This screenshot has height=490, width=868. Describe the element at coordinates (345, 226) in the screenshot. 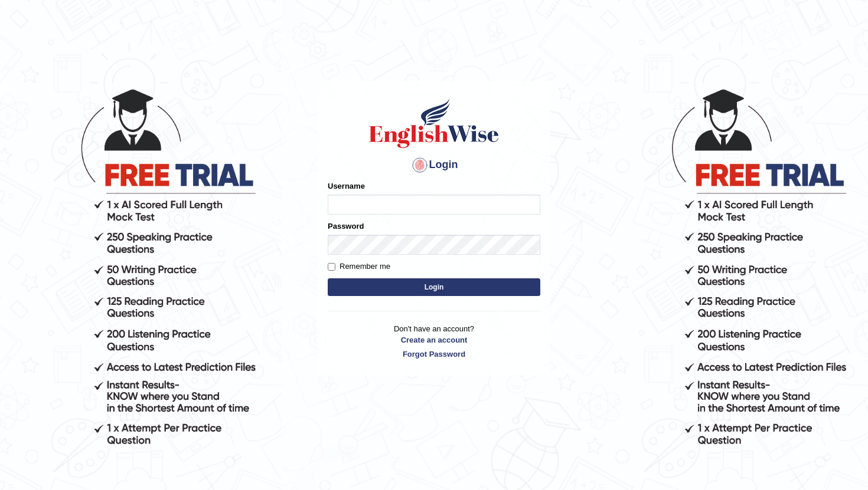

I see `label: Password` at that location.